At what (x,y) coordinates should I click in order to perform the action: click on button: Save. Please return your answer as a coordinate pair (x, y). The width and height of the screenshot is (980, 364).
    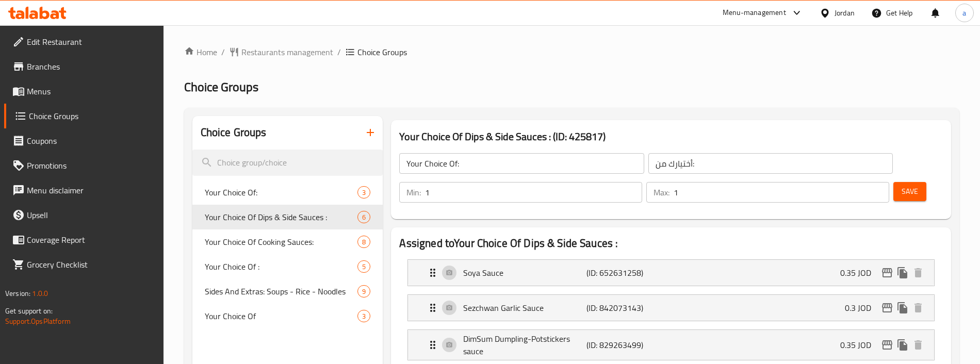
    Looking at the image, I should click on (910, 191).